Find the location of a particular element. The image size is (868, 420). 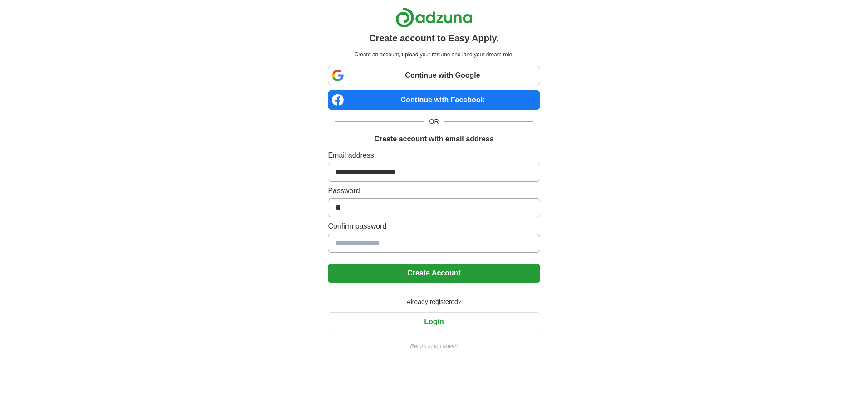

h1: Create account with email address is located at coordinates (434, 139).